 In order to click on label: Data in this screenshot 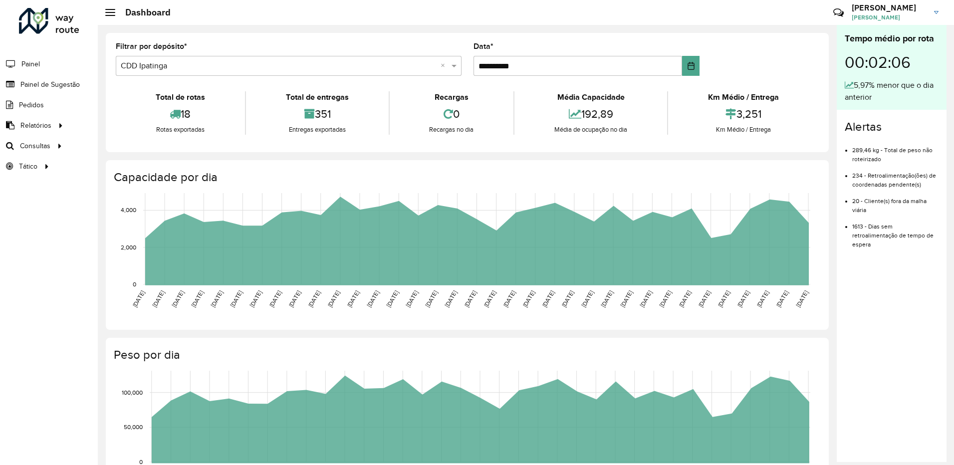, I will do `click(483, 46)`.